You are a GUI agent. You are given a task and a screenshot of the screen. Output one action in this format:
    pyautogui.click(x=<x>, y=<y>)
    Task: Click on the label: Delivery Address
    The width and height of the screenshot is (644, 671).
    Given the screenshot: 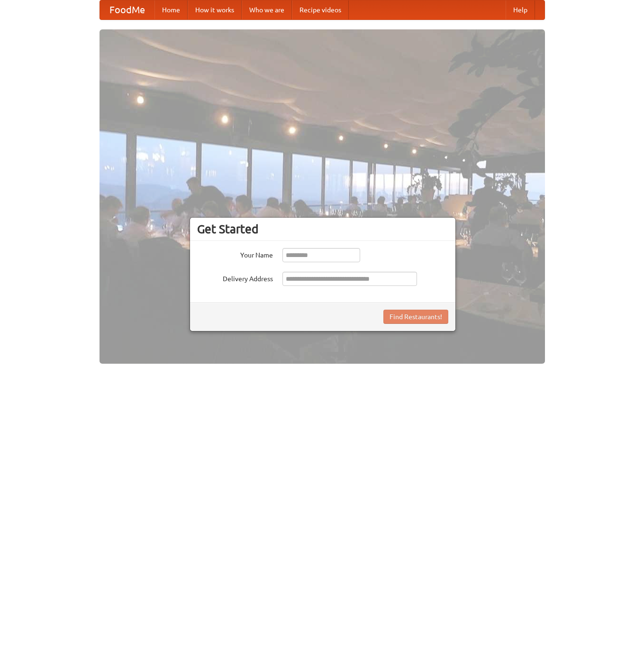 What is the action you would take?
    pyautogui.click(x=235, y=277)
    